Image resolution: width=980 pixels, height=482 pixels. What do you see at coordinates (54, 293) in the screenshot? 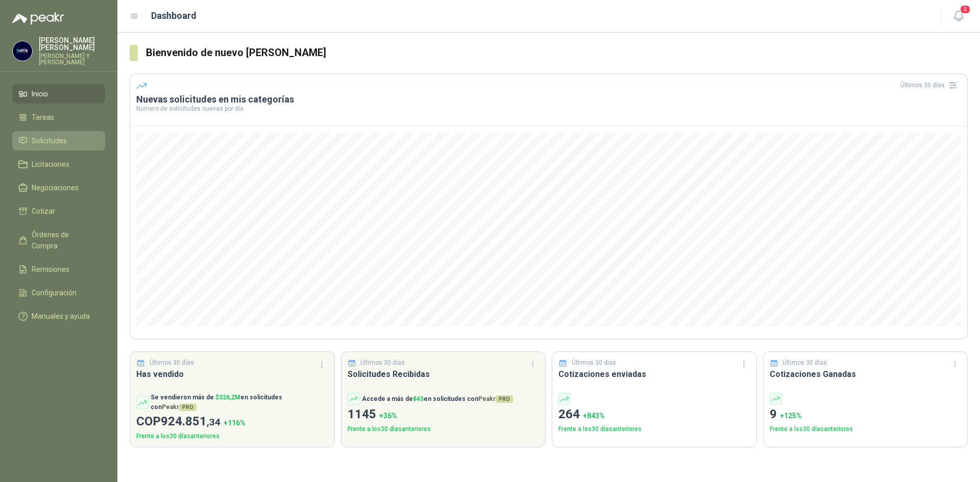
I see `span: Configuración` at bounding box center [54, 293].